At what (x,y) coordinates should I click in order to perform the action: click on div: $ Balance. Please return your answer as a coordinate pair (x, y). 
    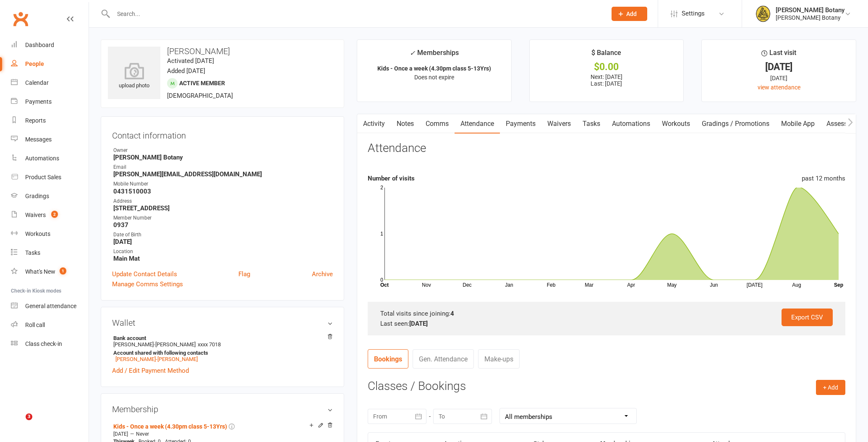
    Looking at the image, I should click on (607, 55).